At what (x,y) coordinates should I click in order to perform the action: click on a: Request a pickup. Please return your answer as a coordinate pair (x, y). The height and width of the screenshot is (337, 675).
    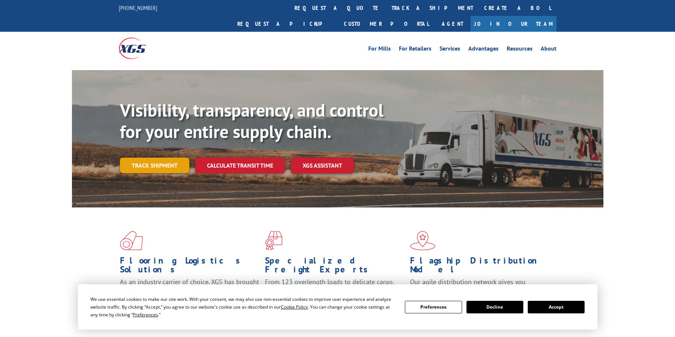
    Looking at the image, I should click on (285, 24).